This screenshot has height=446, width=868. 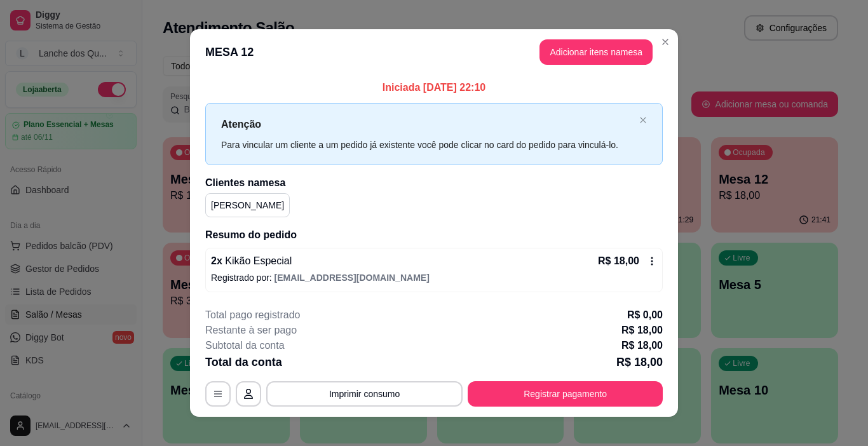 What do you see at coordinates (243, 362) in the screenshot?
I see `p: Total da conta` at bounding box center [243, 362].